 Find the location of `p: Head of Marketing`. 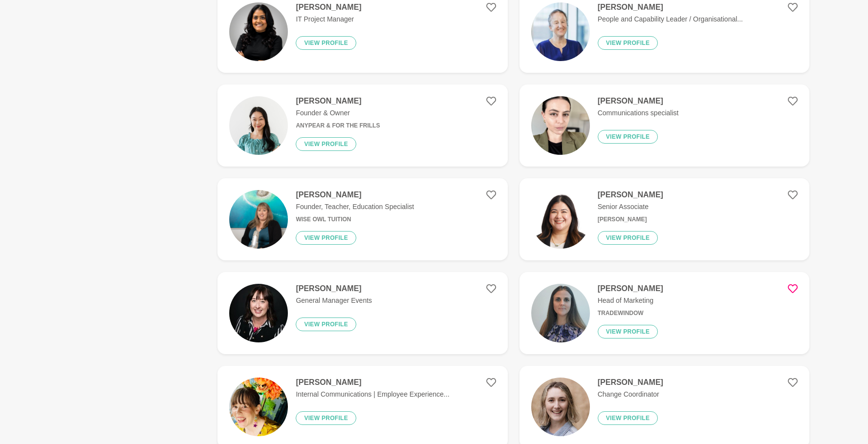

p: Head of Marketing is located at coordinates (630, 300).